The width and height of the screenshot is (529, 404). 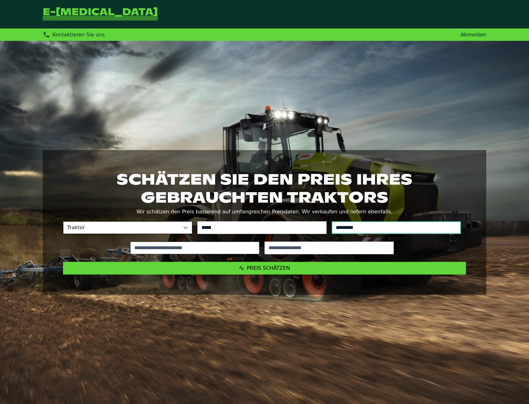 I want to click on span: Traktor, so click(x=121, y=228).